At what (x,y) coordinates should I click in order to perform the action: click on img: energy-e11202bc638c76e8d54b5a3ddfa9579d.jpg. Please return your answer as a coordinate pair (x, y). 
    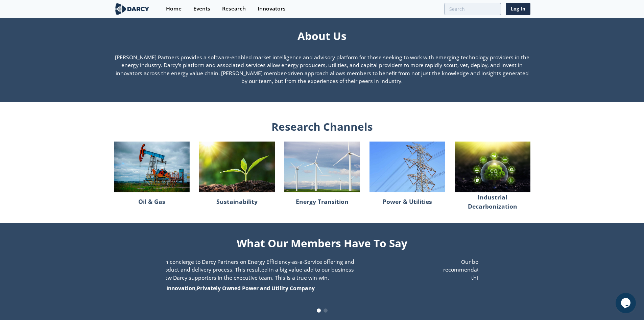
    Looking at the image, I should click on (322, 167).